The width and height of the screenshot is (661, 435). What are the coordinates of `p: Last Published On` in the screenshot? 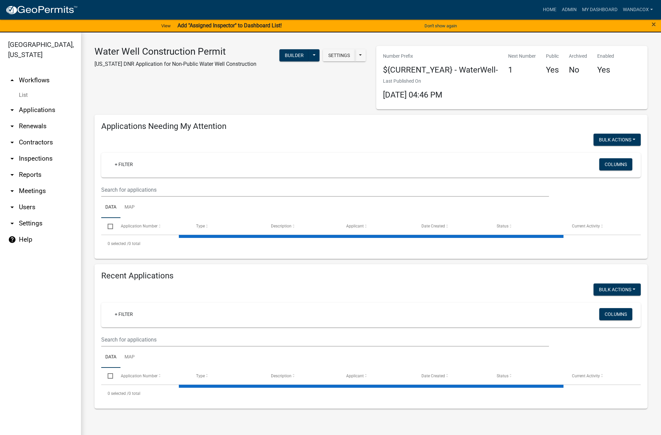 It's located at (413, 81).